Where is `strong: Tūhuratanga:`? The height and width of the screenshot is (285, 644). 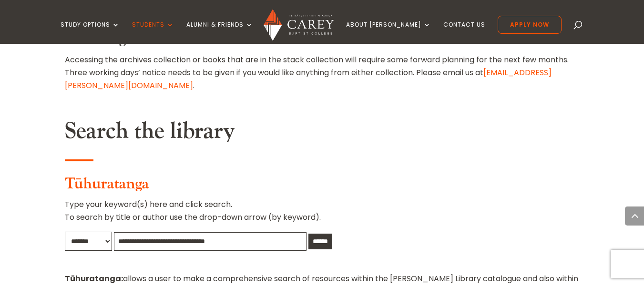
strong: Tūhuratanga: is located at coordinates (94, 278).